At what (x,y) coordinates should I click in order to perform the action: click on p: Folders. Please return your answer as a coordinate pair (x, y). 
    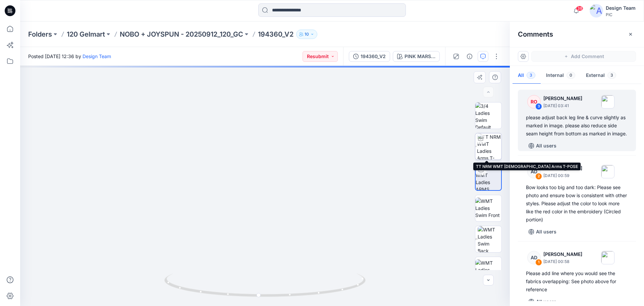
    Looking at the image, I should click on (40, 34).